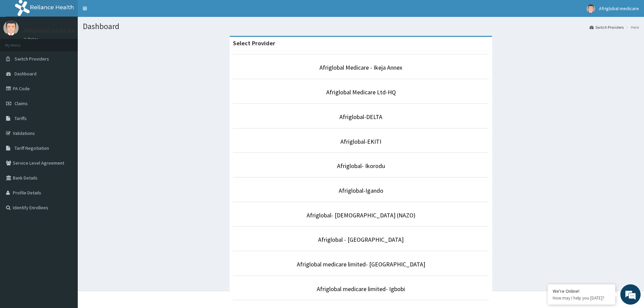 The width and height of the screenshot is (644, 308). I want to click on span: Tariffs, so click(21, 119).